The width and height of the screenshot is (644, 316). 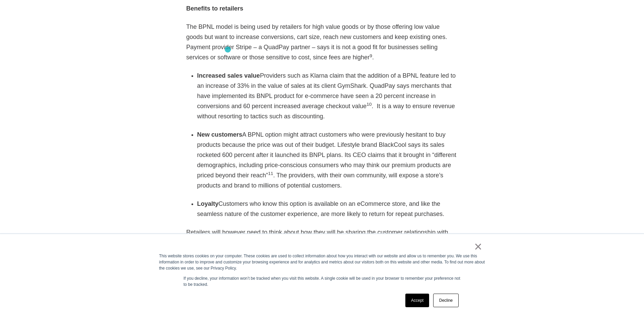 What do you see at coordinates (322, 282) in the screenshot?
I see `p: If you decline, your information won’t be tracked when you visit this website. A single cookie wi...` at bounding box center [322, 282].